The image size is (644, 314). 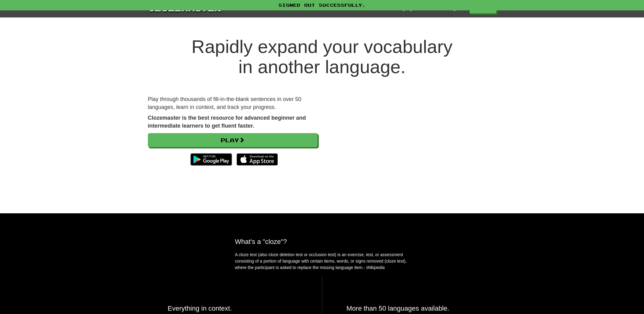 What do you see at coordinates (374, 268) in the screenshot?
I see `em: - Wikipedia` at bounding box center [374, 268].